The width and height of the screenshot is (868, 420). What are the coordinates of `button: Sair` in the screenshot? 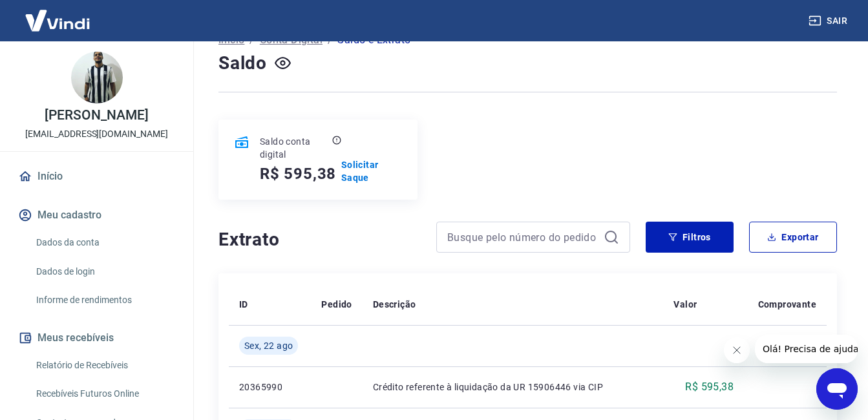 It's located at (829, 21).